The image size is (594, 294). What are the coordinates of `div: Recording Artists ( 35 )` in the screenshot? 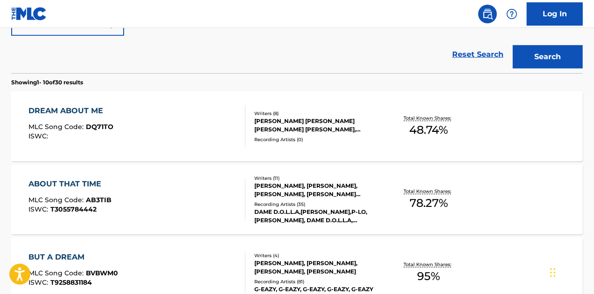 It's located at (318, 204).